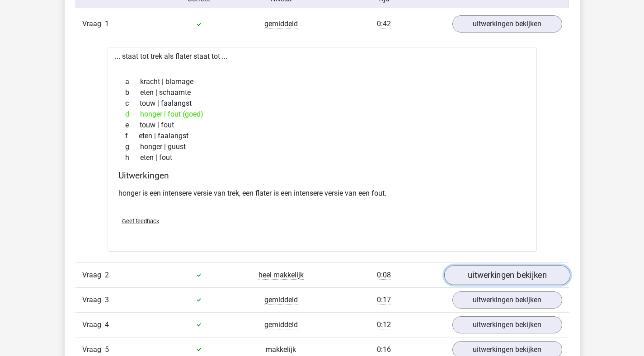 This screenshot has height=356, width=644. Describe the element at coordinates (107, 300) in the screenshot. I see `span: 3` at that location.